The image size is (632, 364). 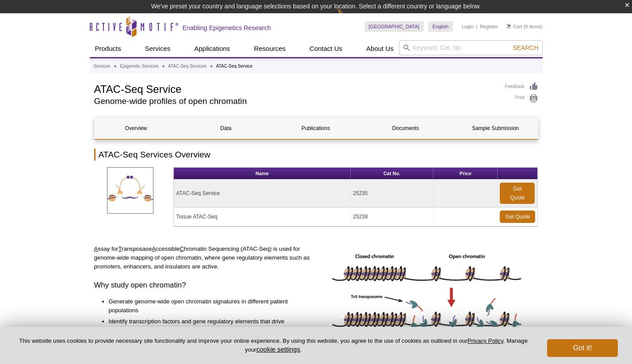 I want to click on td: 25238, so click(x=392, y=217).